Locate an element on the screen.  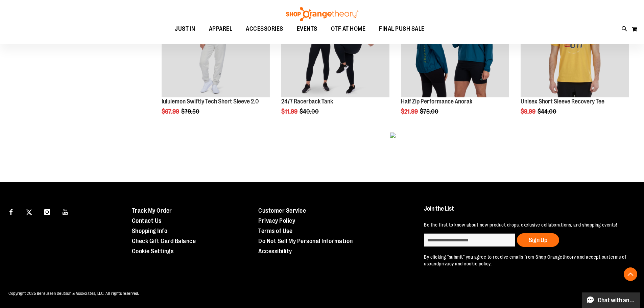
span: Copyright 2025 Bensussen Deutsch & Associates, LLC. All rights reserved. is located at coordinates (74, 293).